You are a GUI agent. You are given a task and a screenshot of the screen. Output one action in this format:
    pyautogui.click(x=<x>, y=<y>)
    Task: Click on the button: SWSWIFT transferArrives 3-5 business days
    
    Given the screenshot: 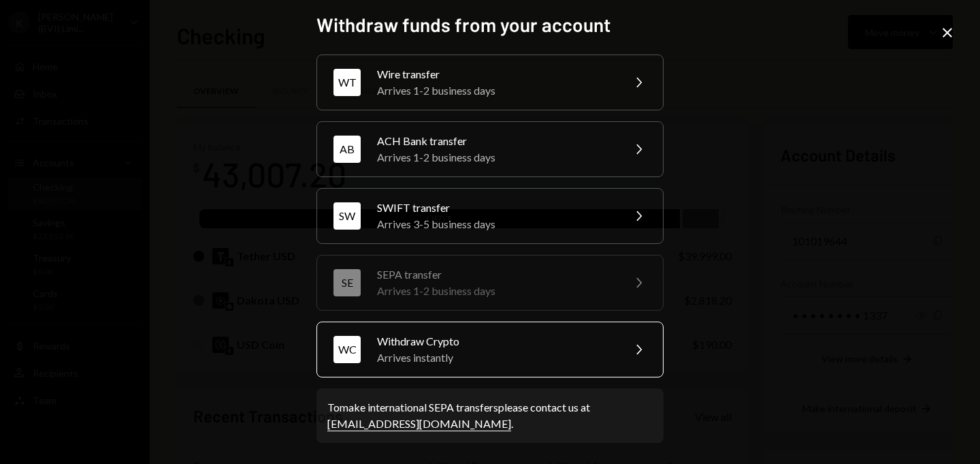 What is the action you would take?
    pyautogui.click(x=490, y=216)
    